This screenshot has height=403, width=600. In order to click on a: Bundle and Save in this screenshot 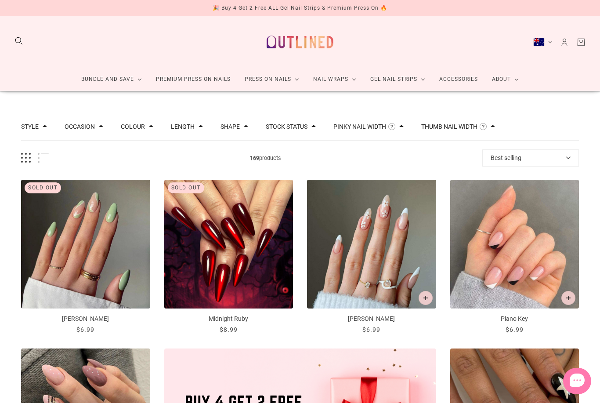, I will do `click(112, 79)`.